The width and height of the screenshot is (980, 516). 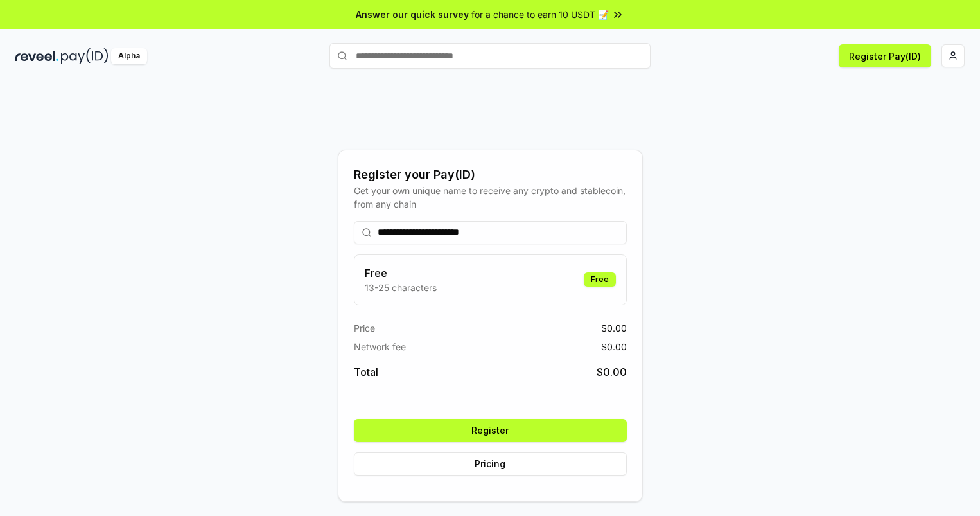 I want to click on span: Answer our quick survey, so click(x=413, y=14).